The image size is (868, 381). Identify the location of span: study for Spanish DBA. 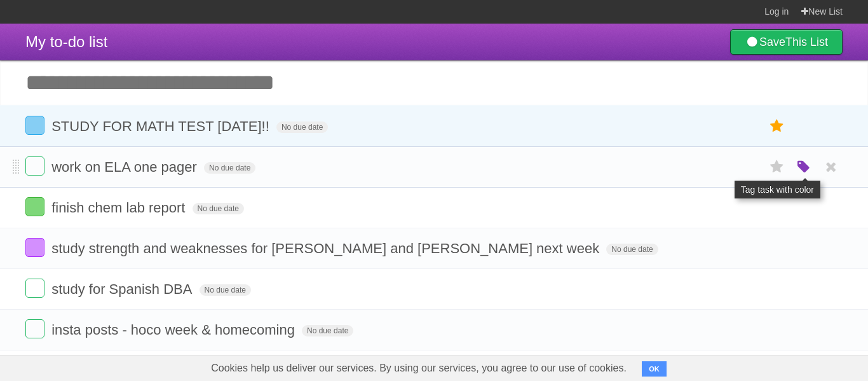
(124, 288).